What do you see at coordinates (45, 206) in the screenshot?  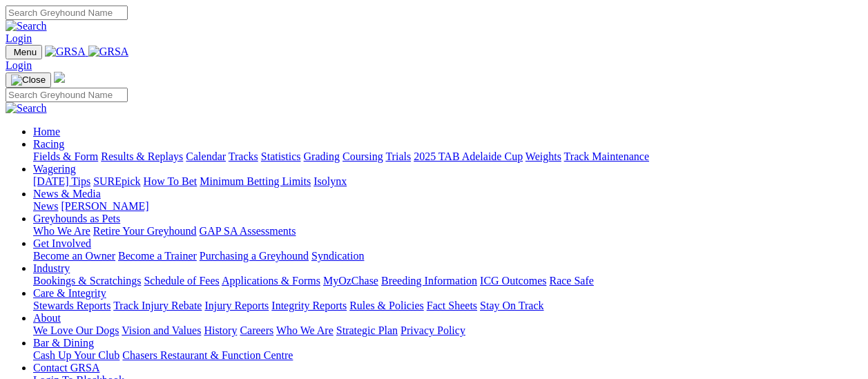 I see `a: News` at bounding box center [45, 206].